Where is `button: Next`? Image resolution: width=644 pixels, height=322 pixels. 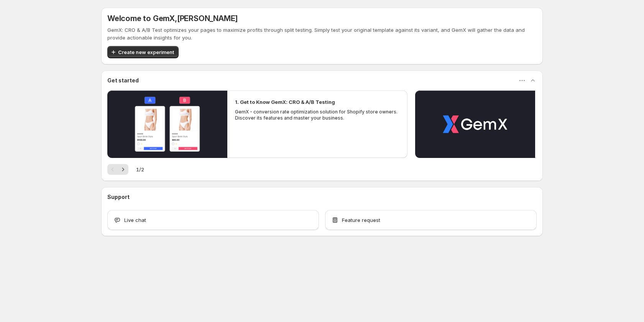
button: Next is located at coordinates (123, 170).